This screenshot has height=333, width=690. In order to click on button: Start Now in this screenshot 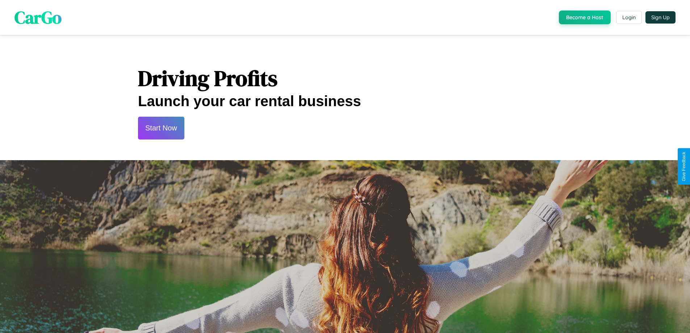, I will do `click(161, 128)`.